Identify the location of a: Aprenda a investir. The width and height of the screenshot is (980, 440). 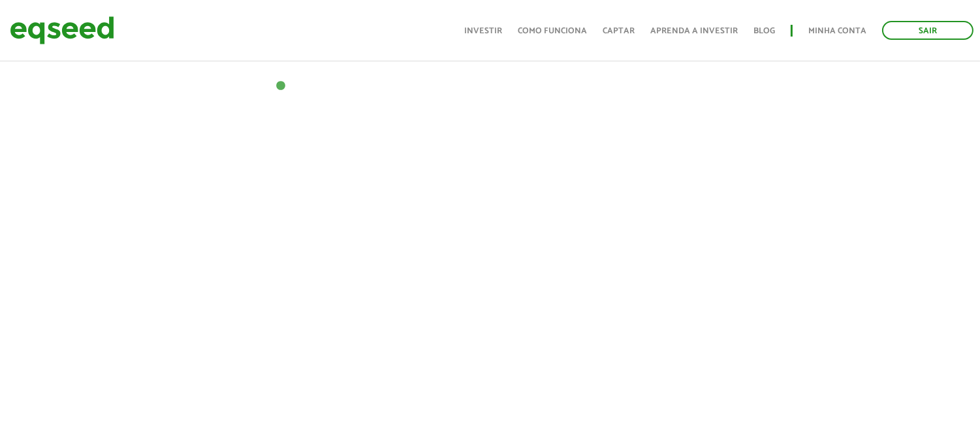
(694, 31).